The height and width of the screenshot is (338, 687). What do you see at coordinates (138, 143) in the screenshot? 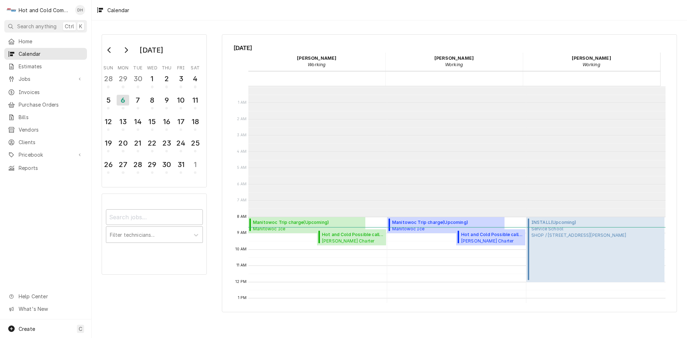
I see `div: 21` at bounding box center [138, 143].